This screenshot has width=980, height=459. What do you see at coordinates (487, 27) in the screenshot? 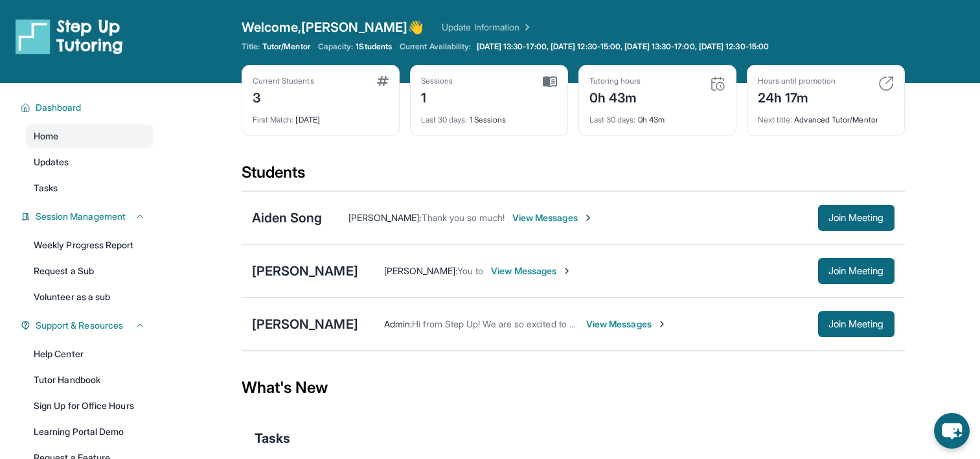
I see `a: Update Information` at bounding box center [487, 27].